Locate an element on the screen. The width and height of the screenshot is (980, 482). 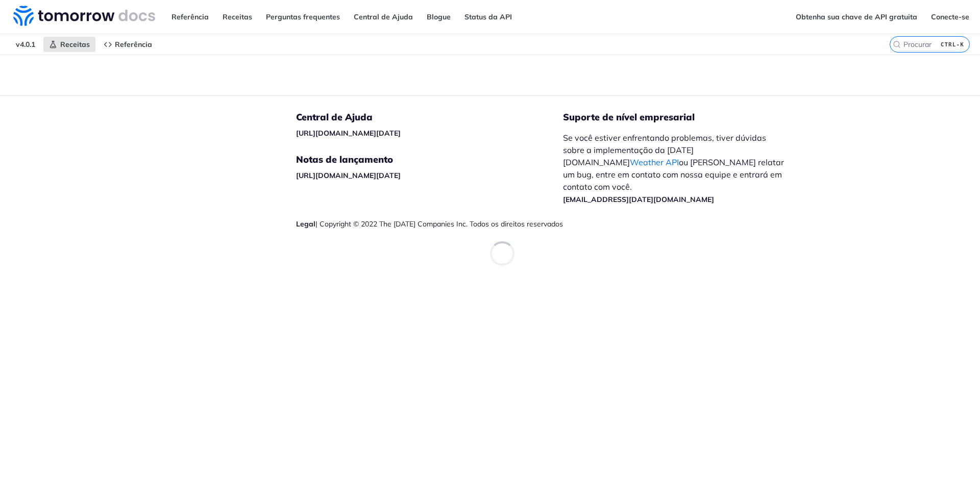
kbd: CTRL-K is located at coordinates (952, 44).